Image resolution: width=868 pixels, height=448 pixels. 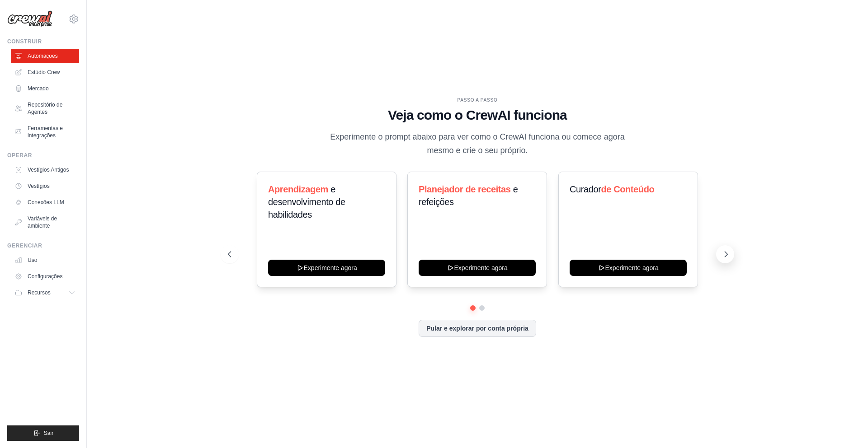 I want to click on font: Variáveis ​​de ambiente, so click(x=42, y=222).